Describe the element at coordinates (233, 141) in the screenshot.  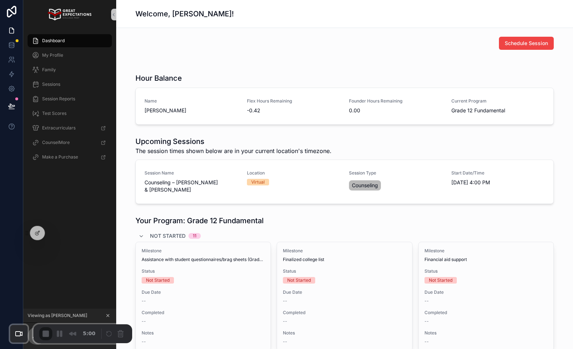
I see `h1: Upcoming Sessions` at that location.